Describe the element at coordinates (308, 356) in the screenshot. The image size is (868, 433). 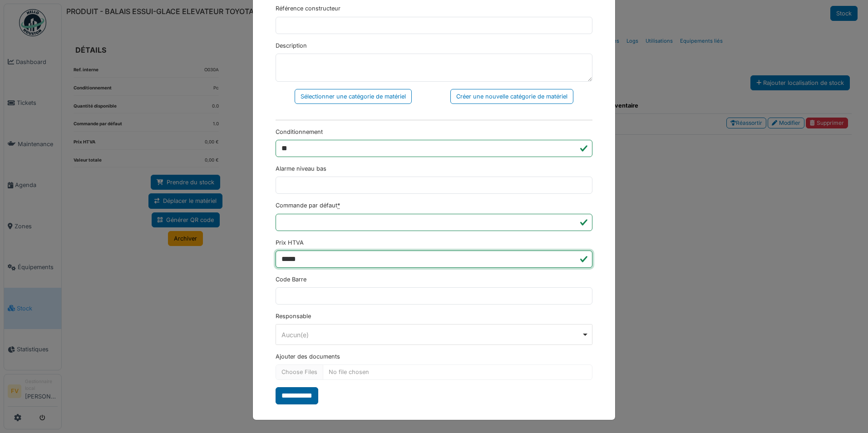
I see `label: Ajouter des documents` at that location.